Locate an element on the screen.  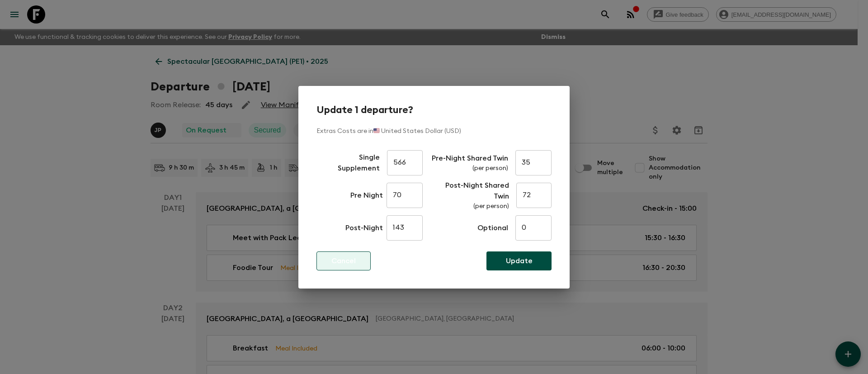
p: Update is located at coordinates (519, 261).